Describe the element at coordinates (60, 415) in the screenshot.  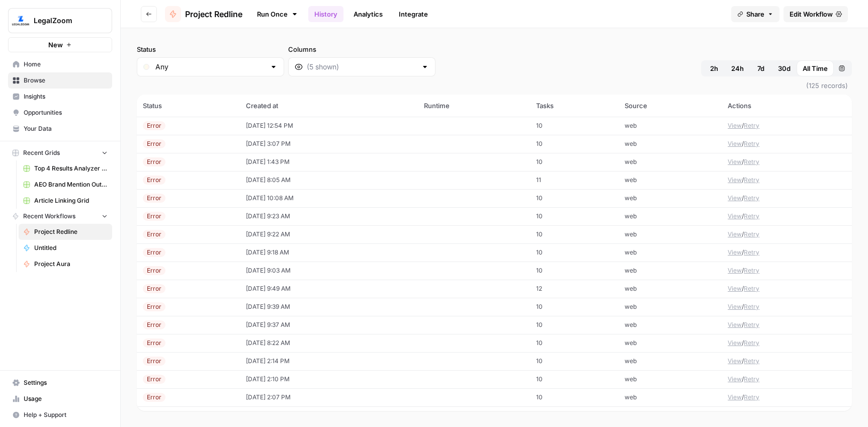
I see `button: Help + Support` at that location.